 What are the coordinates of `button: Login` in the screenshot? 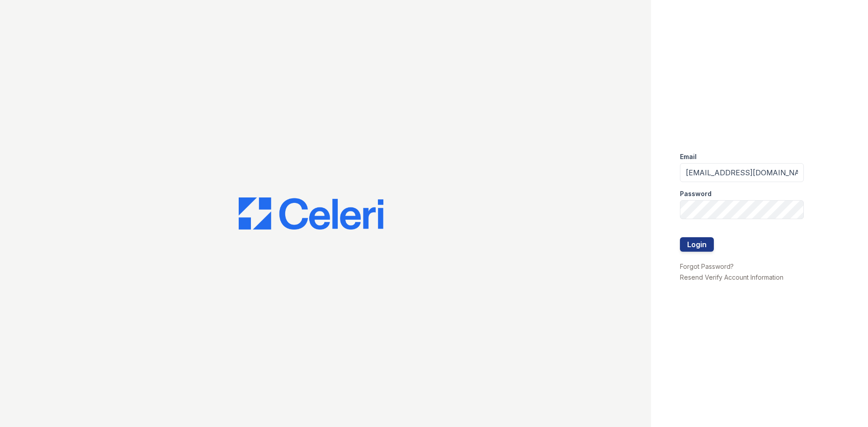 It's located at (697, 244).